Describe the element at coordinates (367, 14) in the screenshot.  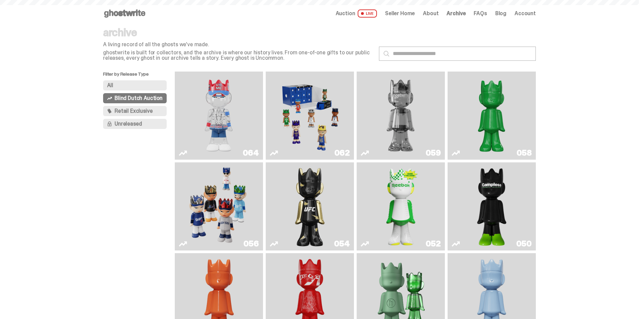
I see `span: LIVE` at that location.